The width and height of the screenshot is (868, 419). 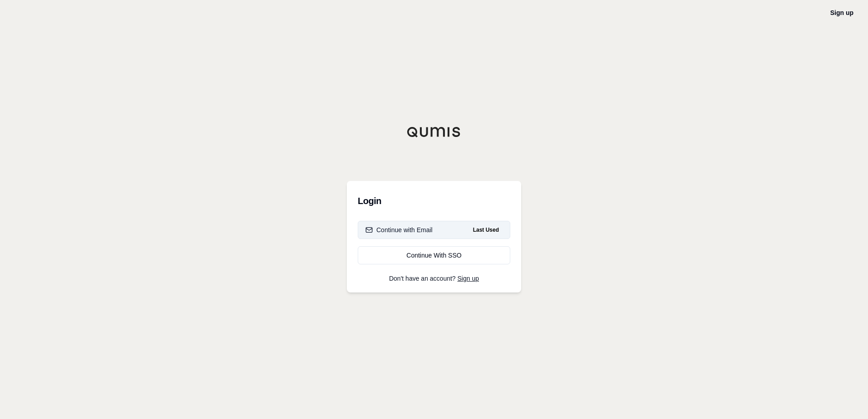 I want to click on button: Continue with EmailLast Used, so click(x=434, y=230).